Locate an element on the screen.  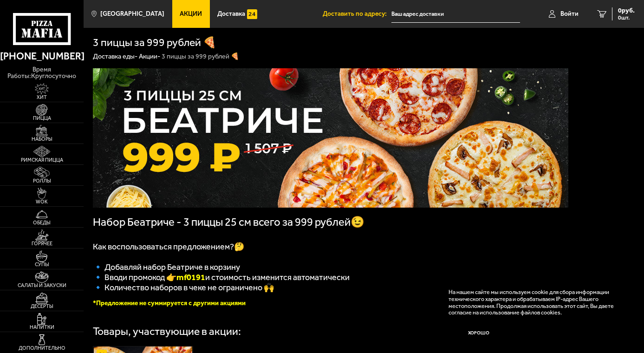
span: 0 руб. is located at coordinates (627, 11).